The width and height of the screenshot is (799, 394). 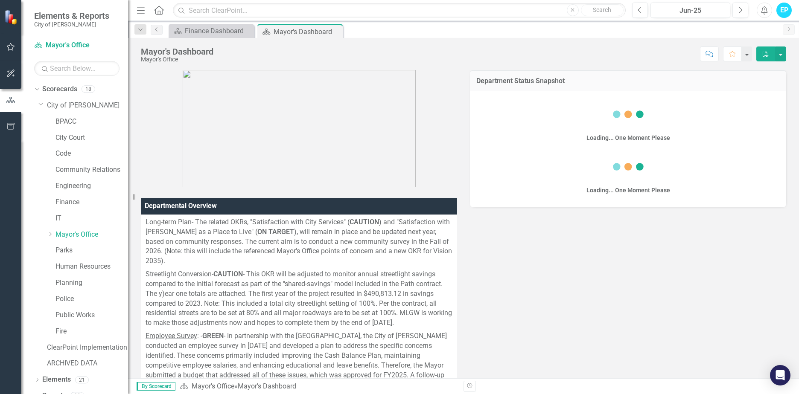 What do you see at coordinates (628, 81) in the screenshot?
I see `h3: Department Status Snapshot` at bounding box center [628, 81].